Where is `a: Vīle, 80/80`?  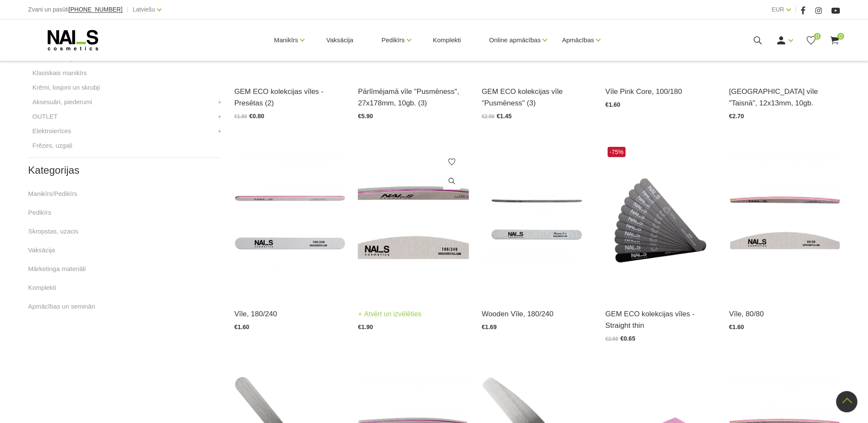 a: Vīle, 80/80 is located at coordinates (784, 314).